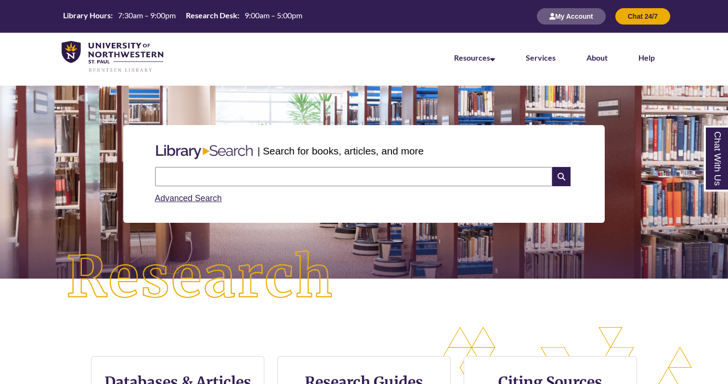  What do you see at coordinates (87, 15) in the screenshot?
I see `th: Library Hours:` at bounding box center [87, 15].